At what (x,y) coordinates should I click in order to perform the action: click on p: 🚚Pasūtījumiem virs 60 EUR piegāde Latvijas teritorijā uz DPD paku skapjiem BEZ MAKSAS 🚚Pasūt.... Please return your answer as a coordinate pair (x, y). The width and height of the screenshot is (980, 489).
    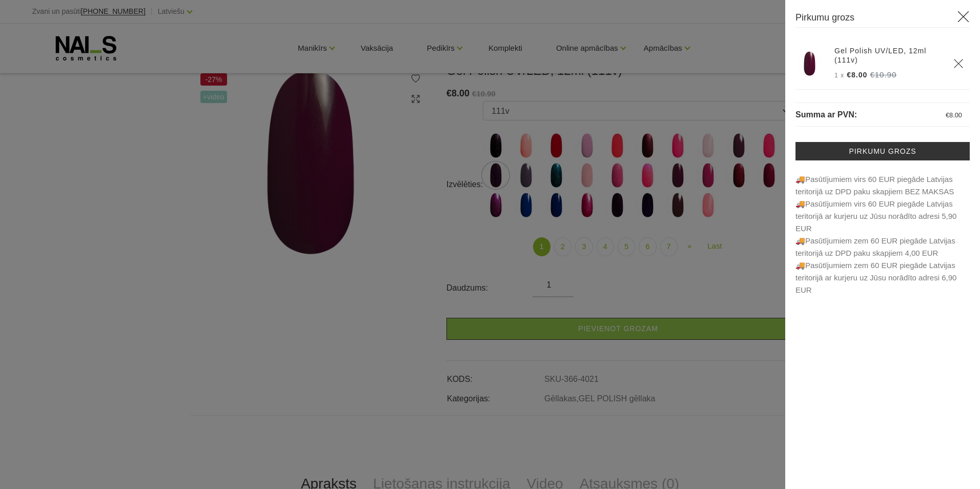
    Looking at the image, I should click on (883, 234).